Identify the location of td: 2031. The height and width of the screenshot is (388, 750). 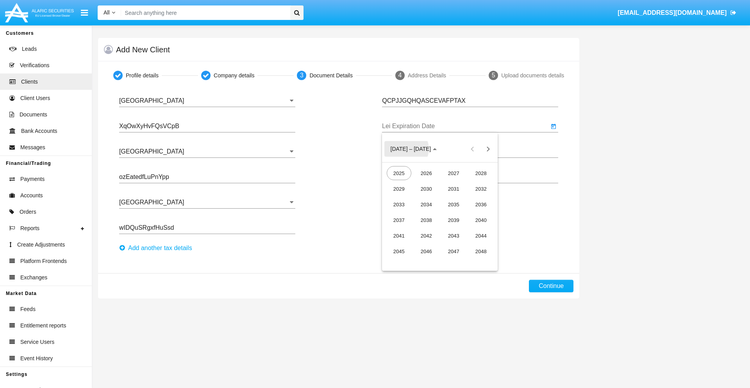
(454, 189).